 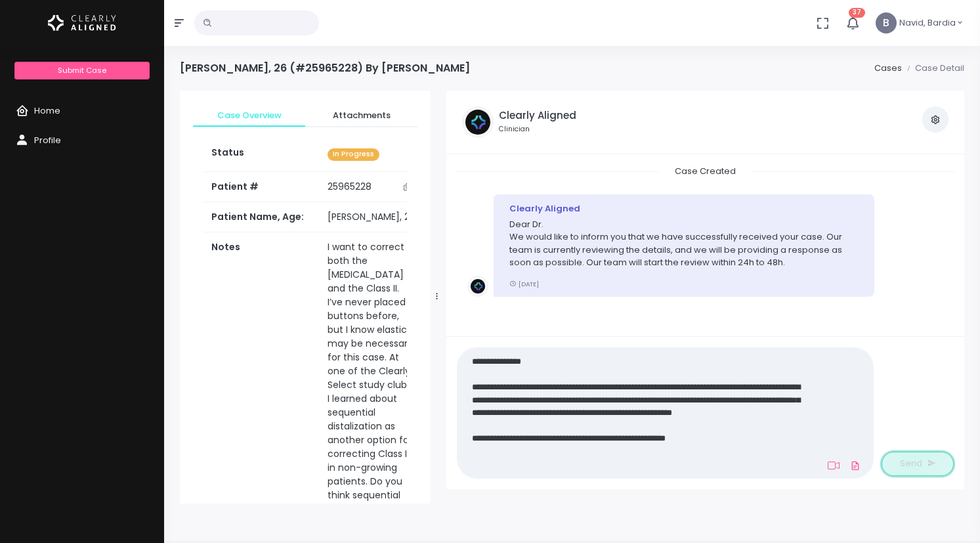 What do you see at coordinates (537, 115) in the screenshot?
I see `h5: Clearly Aligned` at bounding box center [537, 115].